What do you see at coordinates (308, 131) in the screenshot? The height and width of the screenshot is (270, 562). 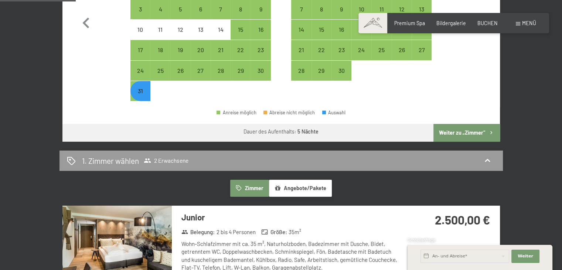 I see `b: 5 Nächte` at bounding box center [308, 131].